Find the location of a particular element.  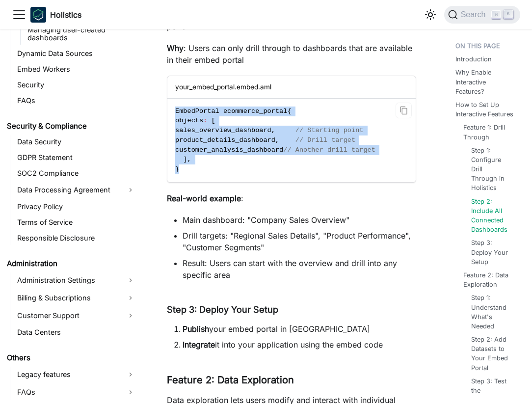

a: Step 1: Configure Drill Through in Holistics is located at coordinates (490, 169).